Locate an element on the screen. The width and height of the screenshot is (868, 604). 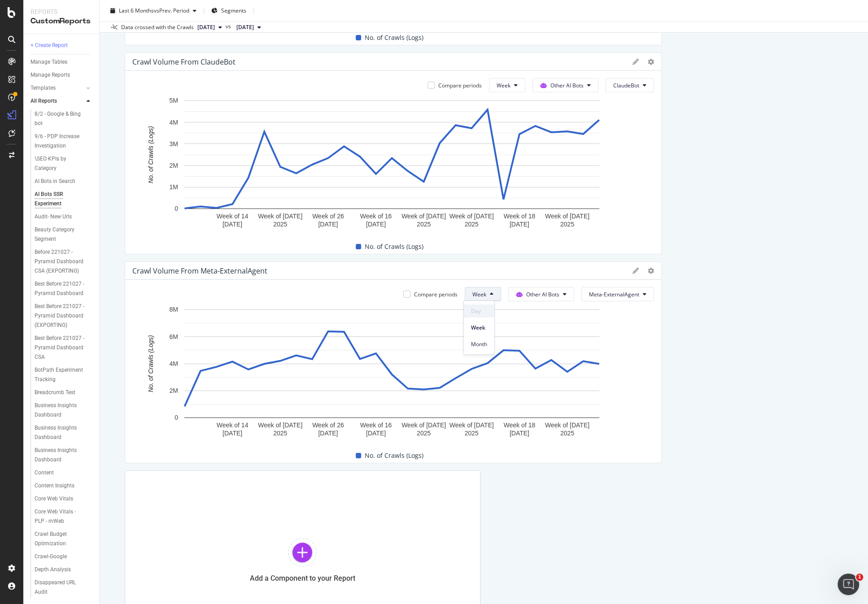
span: ClaudeBot is located at coordinates (627, 85).